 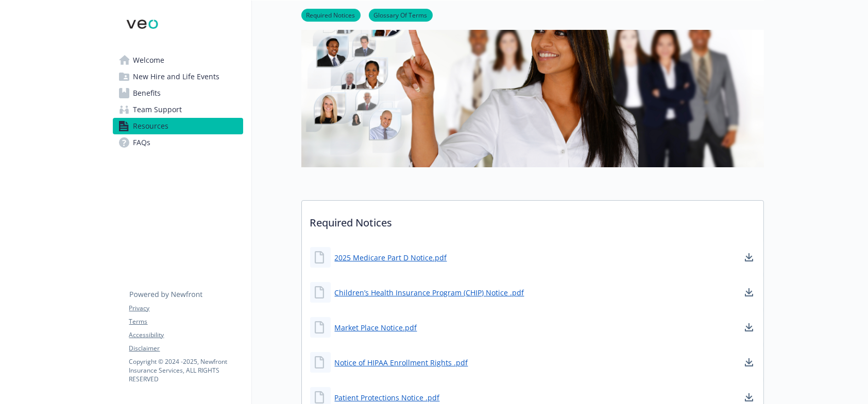 I want to click on a: Children’s Health Insurance Program (CHIP) Notice .pdf, so click(x=429, y=292).